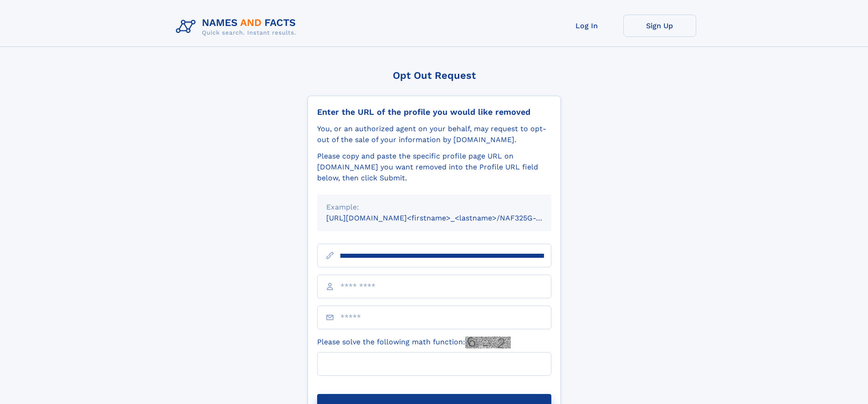 Image resolution: width=868 pixels, height=404 pixels. I want to click on div: Example:, so click(434, 207).